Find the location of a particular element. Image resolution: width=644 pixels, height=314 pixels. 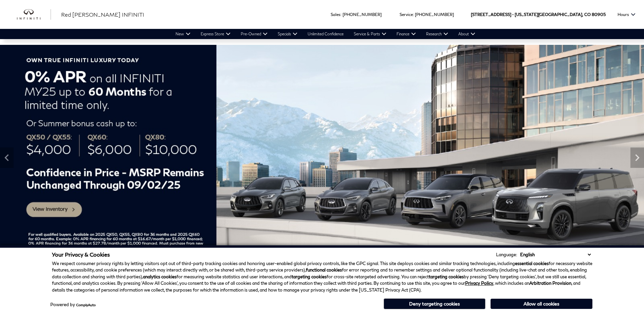

span: Service is located at coordinates (406, 14).